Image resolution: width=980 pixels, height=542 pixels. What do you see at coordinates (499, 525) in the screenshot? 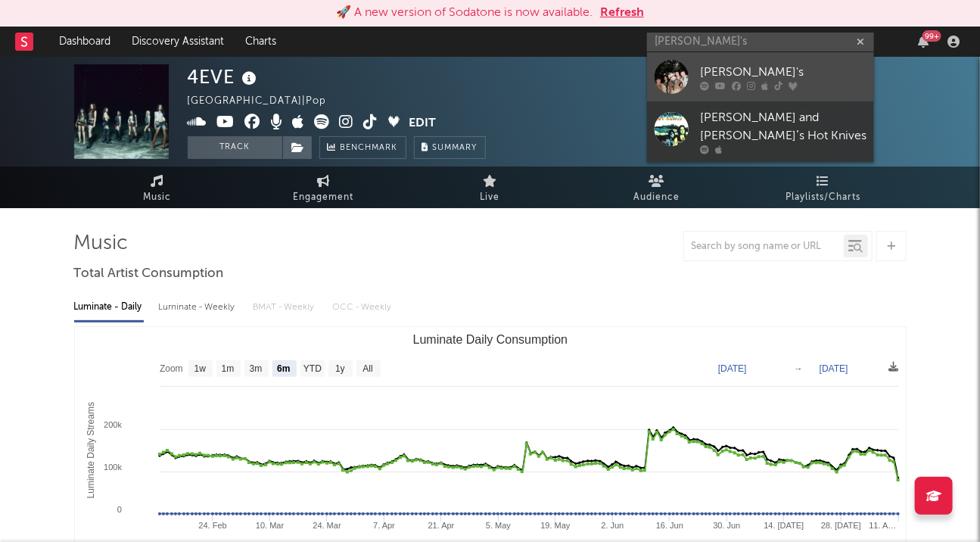
I see `text: 5. May` at bounding box center [499, 525].